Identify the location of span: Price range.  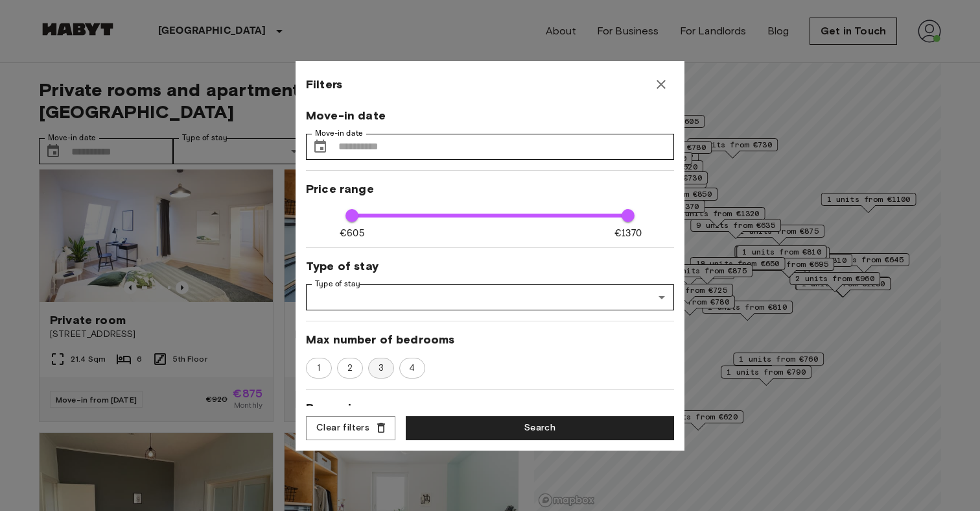
(490, 189).